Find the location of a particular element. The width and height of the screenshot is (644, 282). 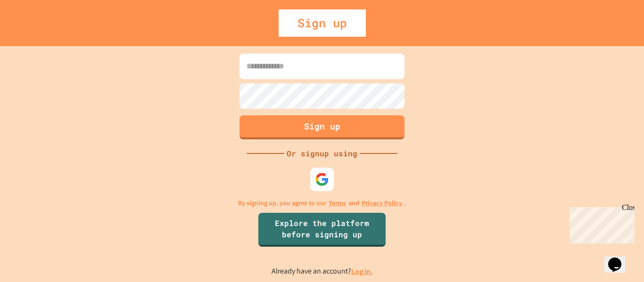

a: Privacy Policy is located at coordinates (382, 203).